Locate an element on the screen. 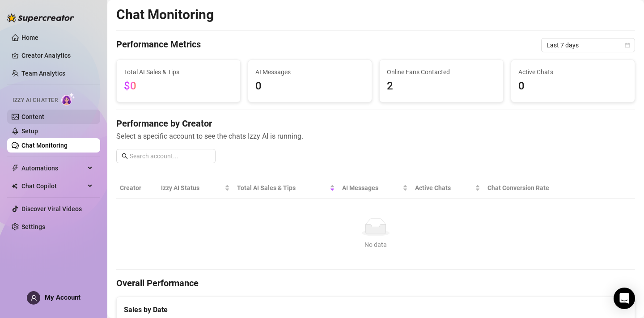 The image size is (644, 318). span: Last 7 days is located at coordinates (588, 45).